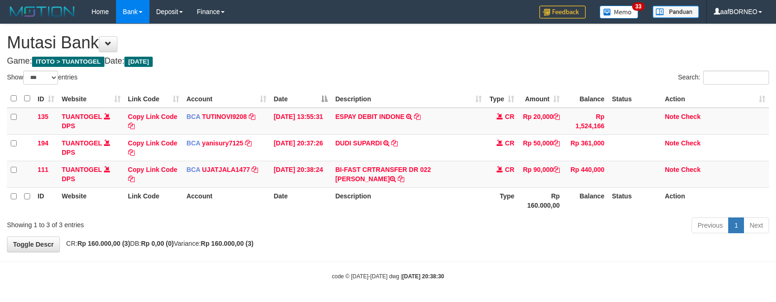 This screenshot has width=776, height=302. Describe the element at coordinates (154, 200) in the screenshot. I see `th: Link Code` at that location.